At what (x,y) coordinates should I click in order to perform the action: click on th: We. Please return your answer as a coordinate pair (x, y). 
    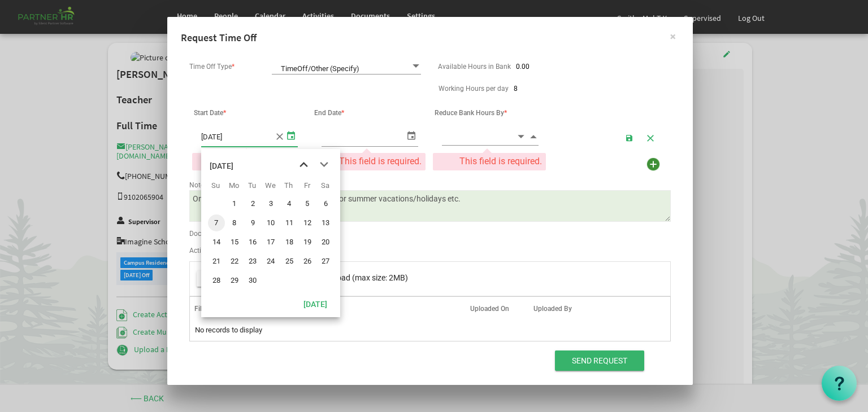
    Looking at the image, I should click on (270, 186).